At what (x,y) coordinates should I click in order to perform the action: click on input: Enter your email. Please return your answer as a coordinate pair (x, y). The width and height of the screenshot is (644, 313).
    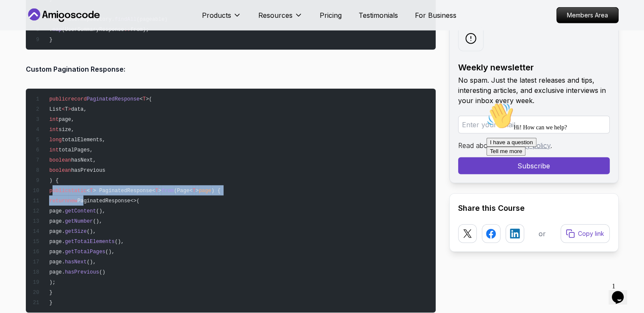
    Looking at the image, I should click on (534, 125).